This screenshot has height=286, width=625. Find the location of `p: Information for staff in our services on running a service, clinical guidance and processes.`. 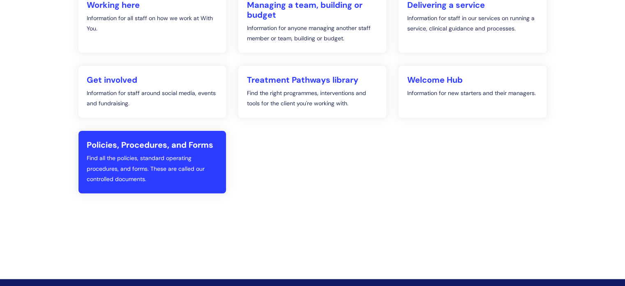

p: Information for staff in our services on running a service, clinical guidance and processes. is located at coordinates (473, 23).